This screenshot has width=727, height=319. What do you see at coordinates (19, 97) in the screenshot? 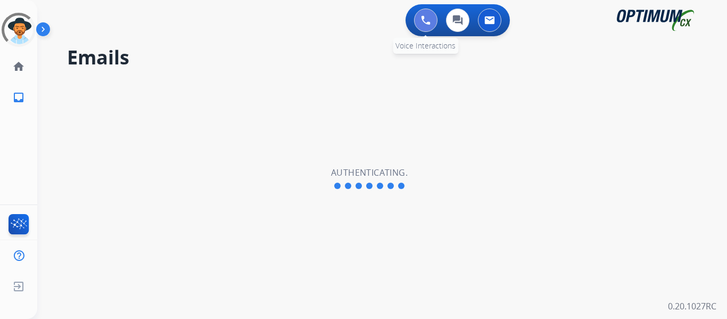
I see `mat-icon: inbox` at bounding box center [19, 97].